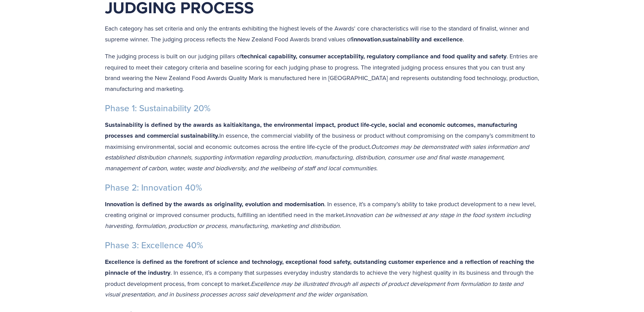  Describe the element at coordinates (322, 146) in the screenshot. I see `p: In essence, the commercial viability of the business or product without compromising on the compa...` at that location.